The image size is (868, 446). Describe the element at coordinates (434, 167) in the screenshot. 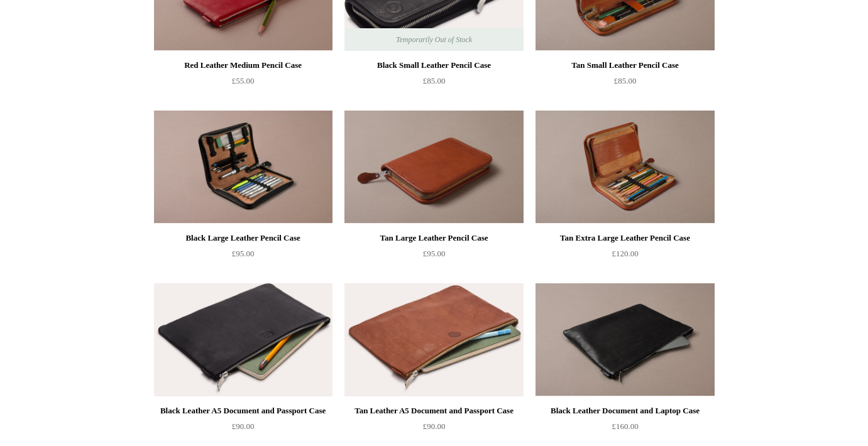

I see `img: Tan Large Leather Pencil Case` at that location.